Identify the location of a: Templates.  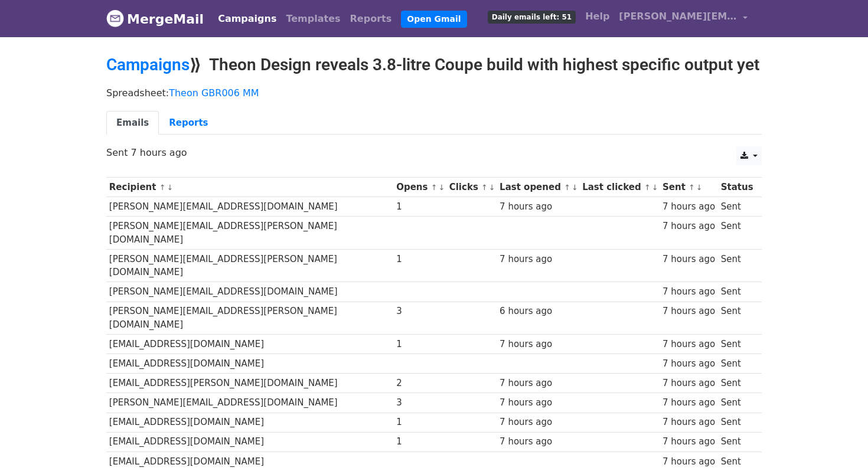
(313, 19).